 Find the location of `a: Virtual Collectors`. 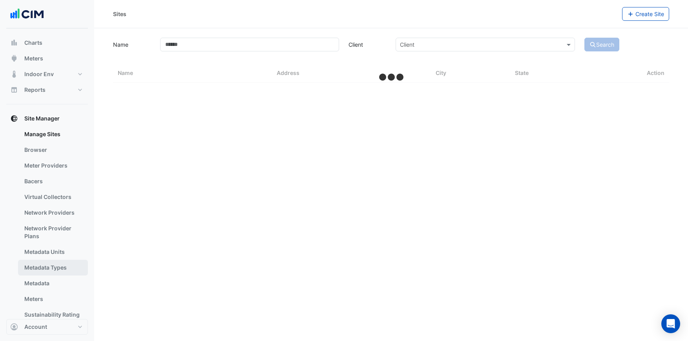

a: Virtual Collectors is located at coordinates (53, 197).